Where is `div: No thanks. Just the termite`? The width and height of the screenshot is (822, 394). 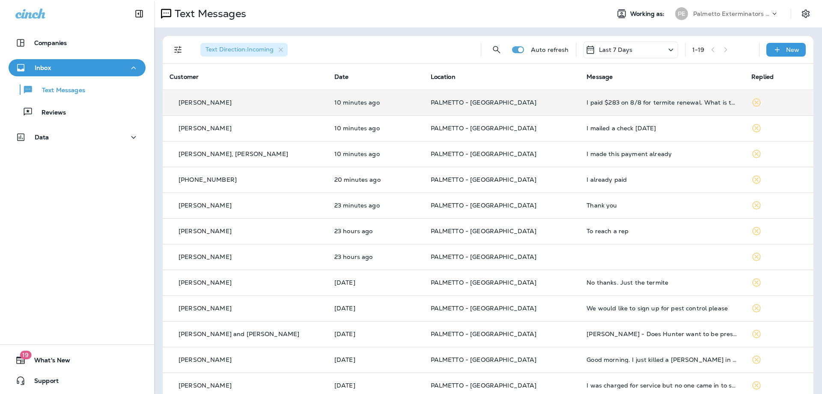
div: No thanks. Just the termite is located at coordinates (662, 282).